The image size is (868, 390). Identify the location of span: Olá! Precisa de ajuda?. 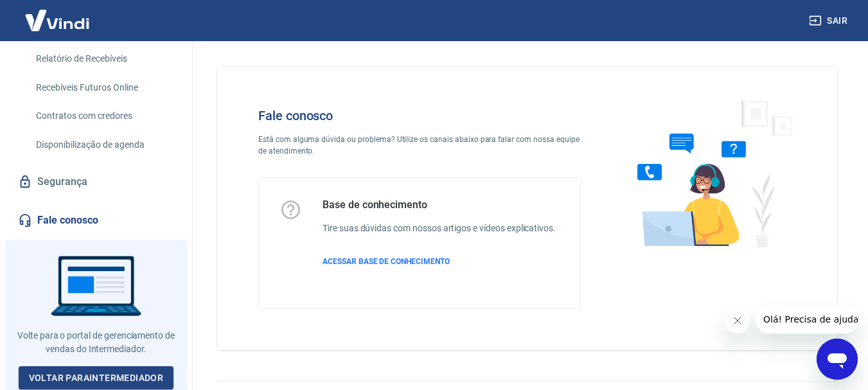
(58, 14).